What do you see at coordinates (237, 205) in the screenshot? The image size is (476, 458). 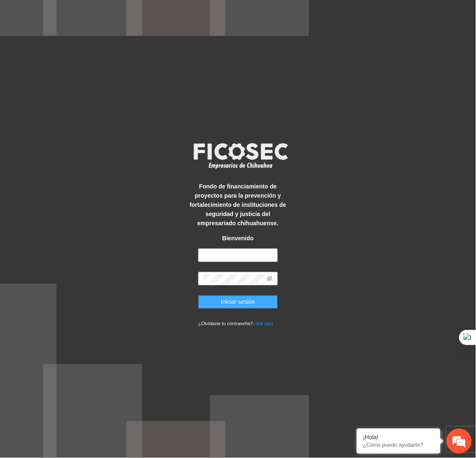 I see `strong: Fondo de financiamiento de proyectos para la prevención y fortalecimiento de instituciones de seg...` at bounding box center [237, 205].